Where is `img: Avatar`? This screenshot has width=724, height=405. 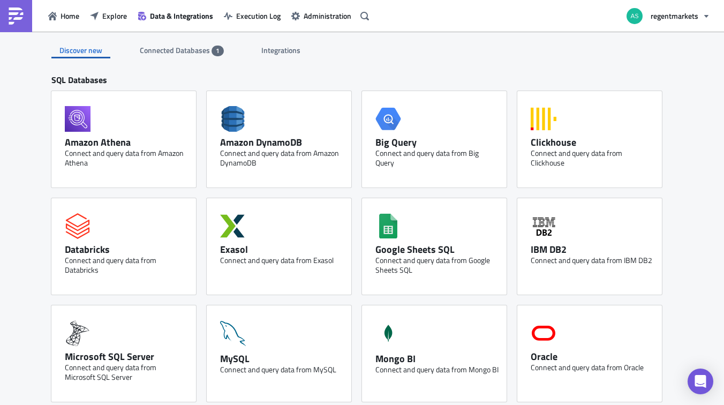 img: Avatar is located at coordinates (634, 16).